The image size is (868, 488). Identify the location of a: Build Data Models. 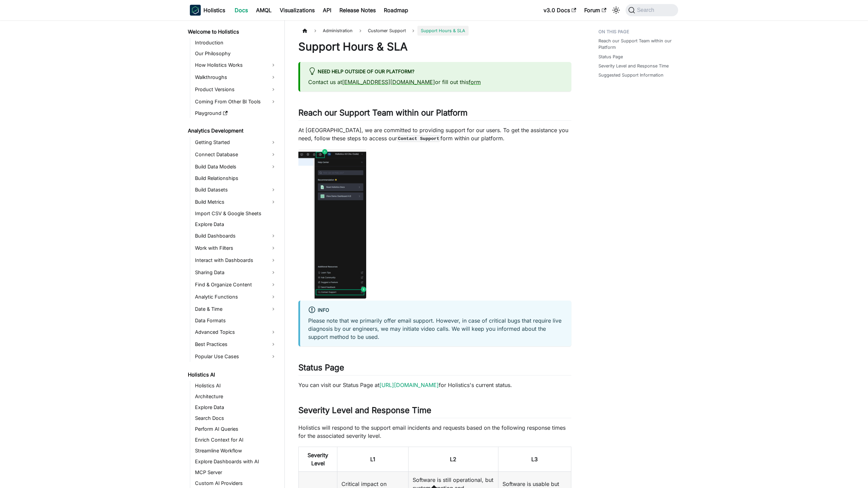
(236, 167).